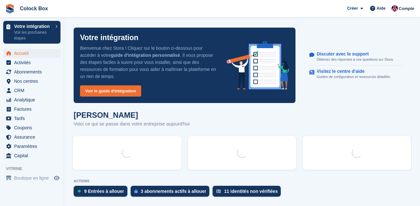  What do you see at coordinates (57, 178) in the screenshot?
I see `a: Boutique d'aperçu` at bounding box center [57, 178].